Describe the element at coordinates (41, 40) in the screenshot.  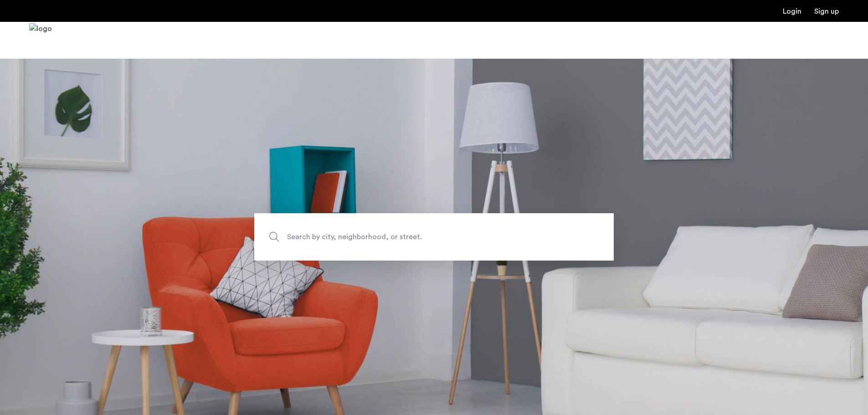
I see `img: logo` at that location.